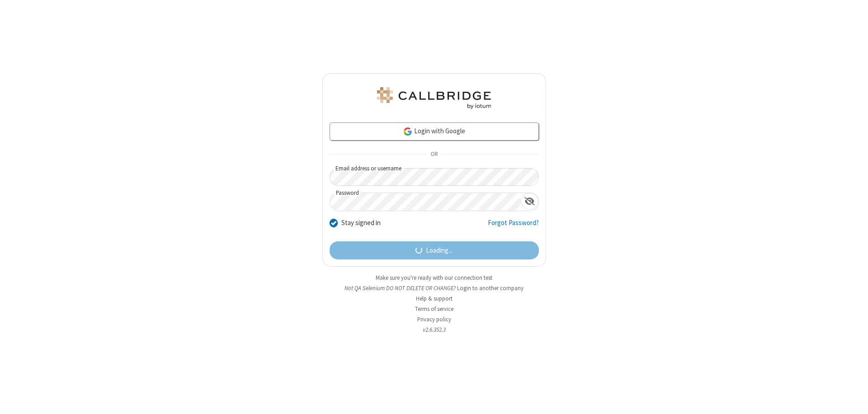 This screenshot has width=868, height=414. What do you see at coordinates (434, 298) in the screenshot?
I see `a: Help & support` at bounding box center [434, 298].